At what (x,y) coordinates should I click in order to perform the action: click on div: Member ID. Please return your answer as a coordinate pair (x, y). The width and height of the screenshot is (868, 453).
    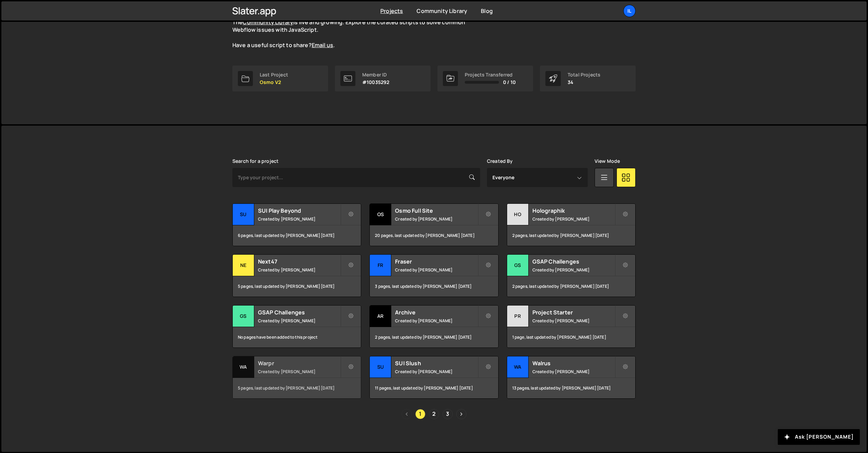
    Looking at the image, I should click on (375, 75).